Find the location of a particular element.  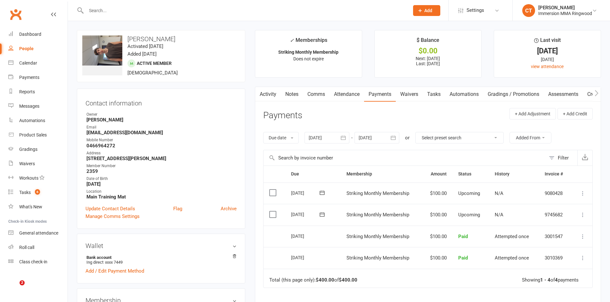

div: Workouts is located at coordinates (29, 178).